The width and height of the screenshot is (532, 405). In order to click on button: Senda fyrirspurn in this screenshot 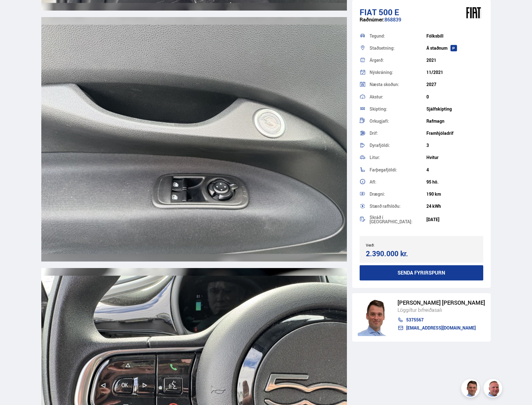, I will do `click(422, 273)`.